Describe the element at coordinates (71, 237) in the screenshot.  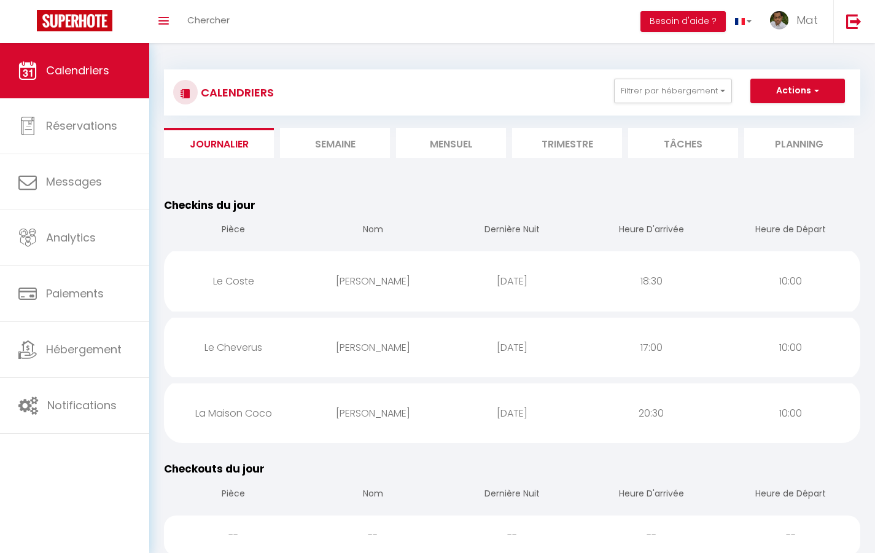
I see `span: Analytics` at that location.